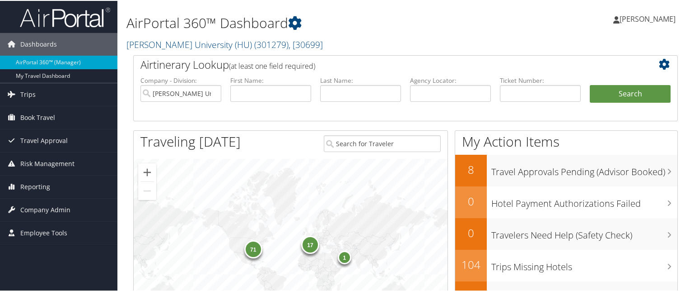 Image resolution: width=690 pixels, height=291 pixels. Describe the element at coordinates (45, 209) in the screenshot. I see `span: Company Admin` at that location.